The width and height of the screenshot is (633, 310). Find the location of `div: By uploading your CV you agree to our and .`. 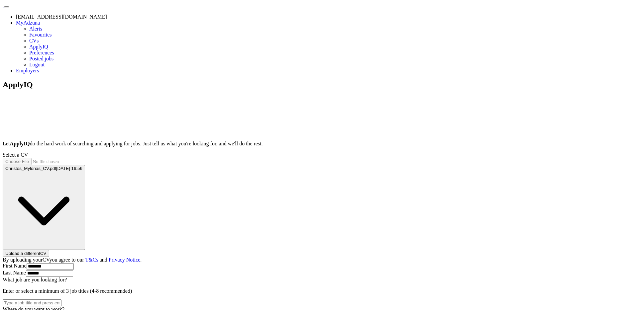

div: By uploading your CV you agree to our and . is located at coordinates (316, 260).